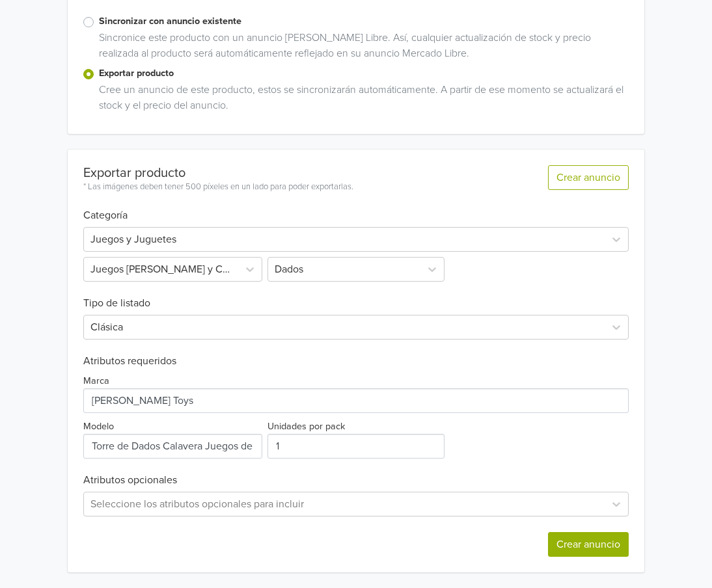 The width and height of the screenshot is (712, 588). Describe the element at coordinates (362, 100) in the screenshot. I see `div: Cree un anuncio de este producto, estos se sincronizarán automáticamente. A partir de ese momento...` at that location.